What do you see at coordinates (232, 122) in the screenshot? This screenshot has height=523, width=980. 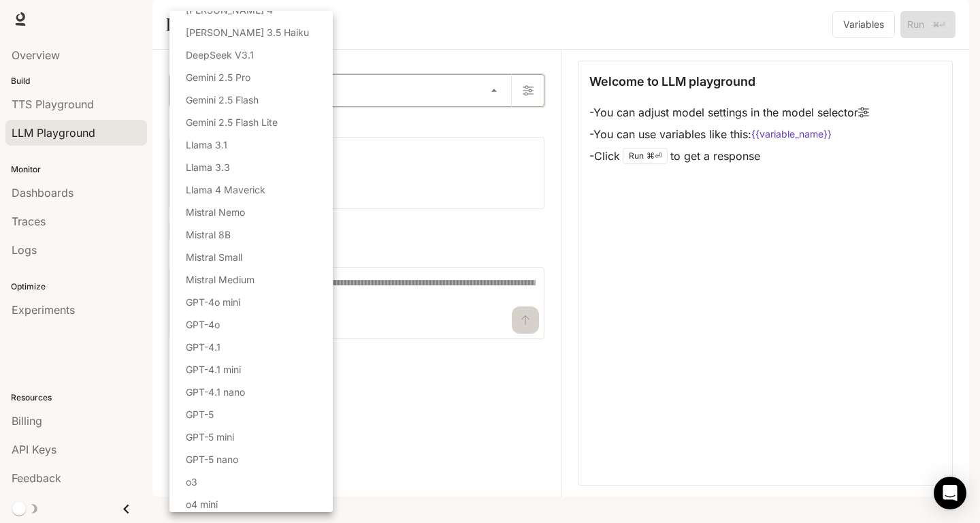 I see `p: Gemini 2.5 Flash Lite` at bounding box center [232, 122].